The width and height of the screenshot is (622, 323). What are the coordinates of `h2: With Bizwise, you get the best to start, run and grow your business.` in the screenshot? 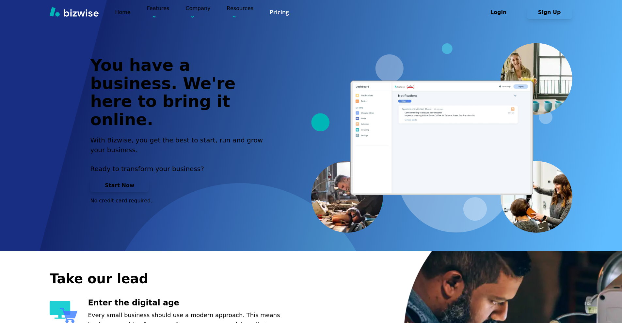 It's located at (180, 145).